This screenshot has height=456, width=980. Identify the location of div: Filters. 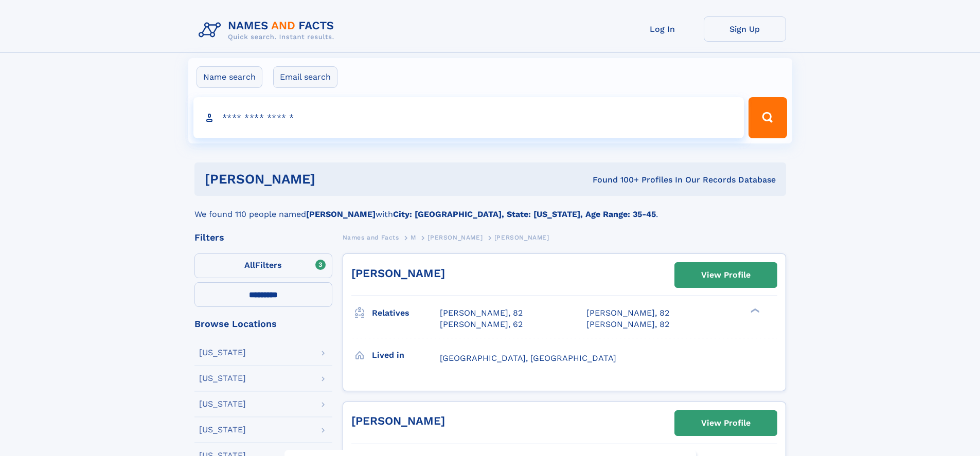
(264, 238).